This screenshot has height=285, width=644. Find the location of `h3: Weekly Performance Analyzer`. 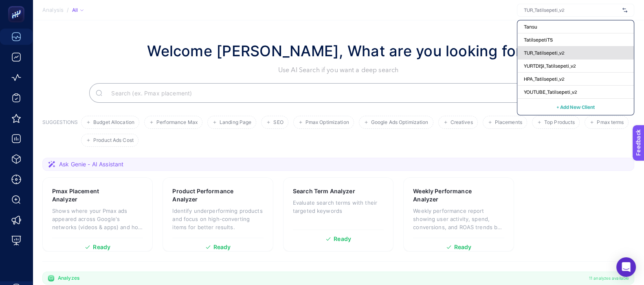

h3: Weekly Performance Analyzer is located at coordinates (446, 195).